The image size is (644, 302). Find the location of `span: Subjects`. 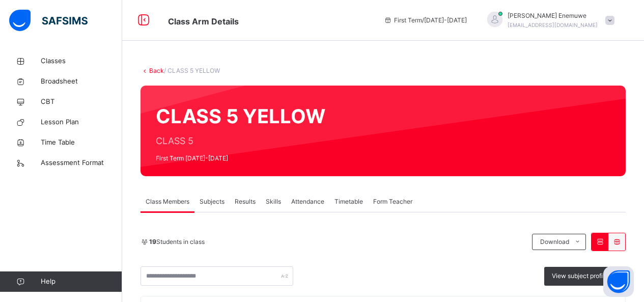

span: Subjects is located at coordinates (212, 202).